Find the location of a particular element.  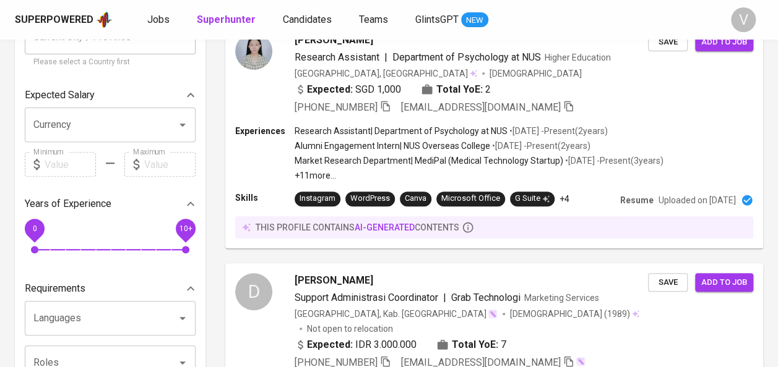

span: Research Assistant is located at coordinates (337, 57).